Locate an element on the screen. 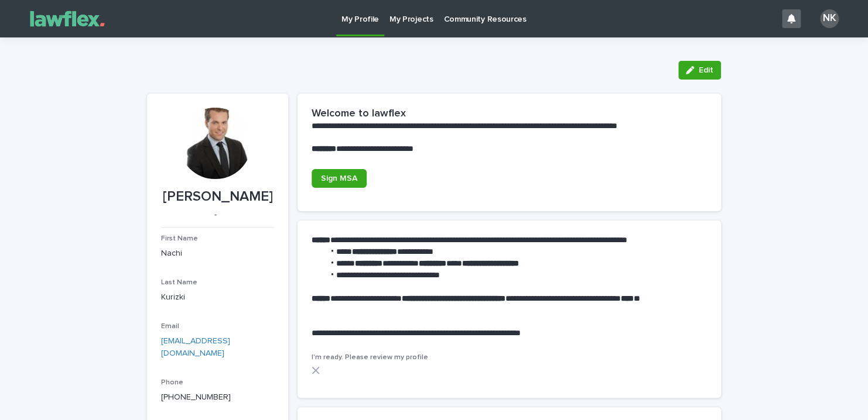 The image size is (868, 420). h2: Welcome to lawflex is located at coordinates (359, 114).